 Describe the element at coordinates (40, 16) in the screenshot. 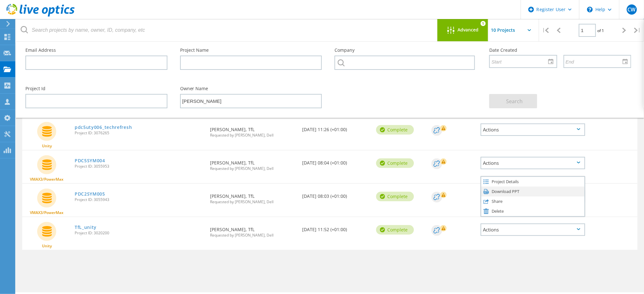

I see `a: Live Optics Dashboard` at that location.